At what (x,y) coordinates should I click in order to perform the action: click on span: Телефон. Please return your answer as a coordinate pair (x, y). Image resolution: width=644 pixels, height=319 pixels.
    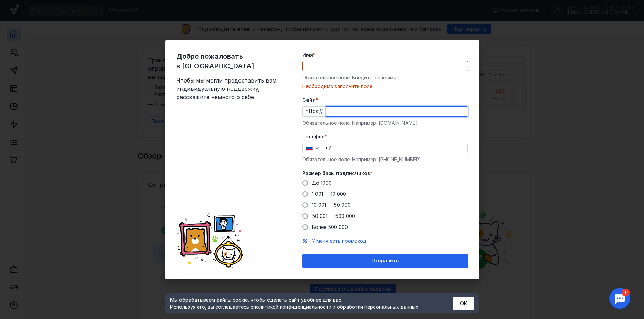
    Looking at the image, I should click on (313, 137).